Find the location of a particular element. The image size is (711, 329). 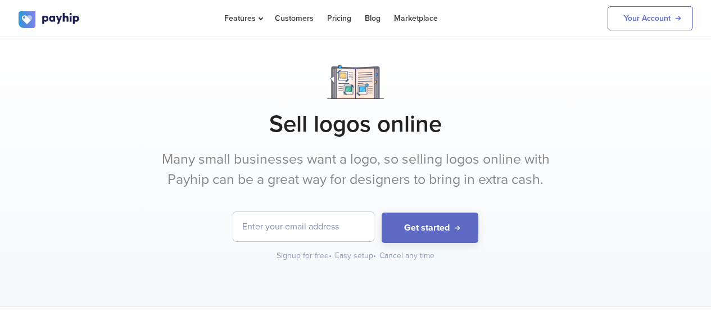

div: Cancel any time is located at coordinates (407, 256).